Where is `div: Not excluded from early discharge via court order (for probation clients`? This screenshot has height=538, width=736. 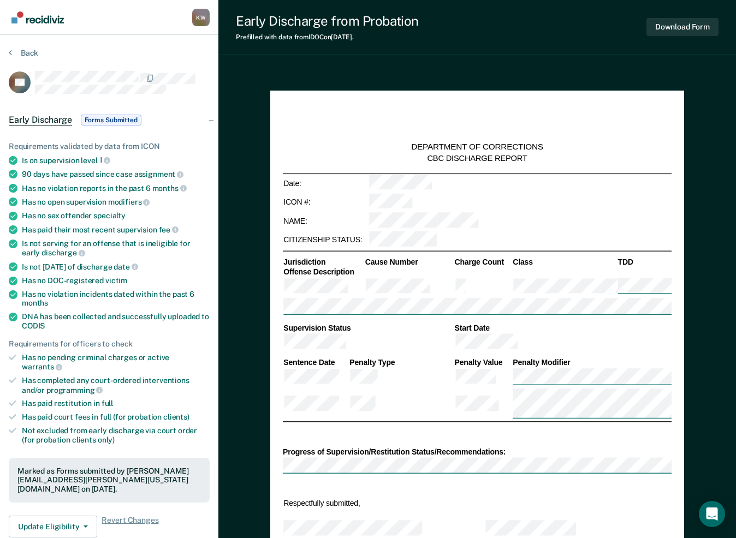
div: Not excluded from early discharge via court order (for probation clients is located at coordinates (116, 436).